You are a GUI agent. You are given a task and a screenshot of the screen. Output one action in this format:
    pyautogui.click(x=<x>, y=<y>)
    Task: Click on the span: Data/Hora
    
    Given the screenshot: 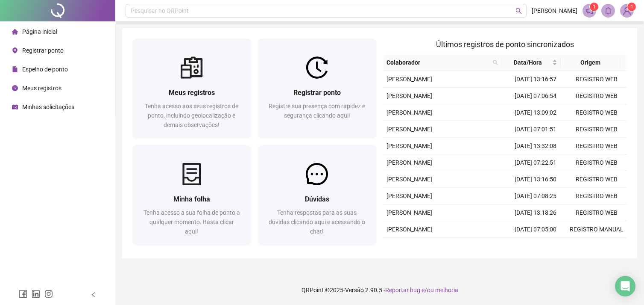 What is the action you would take?
    pyautogui.click(x=528, y=62)
    